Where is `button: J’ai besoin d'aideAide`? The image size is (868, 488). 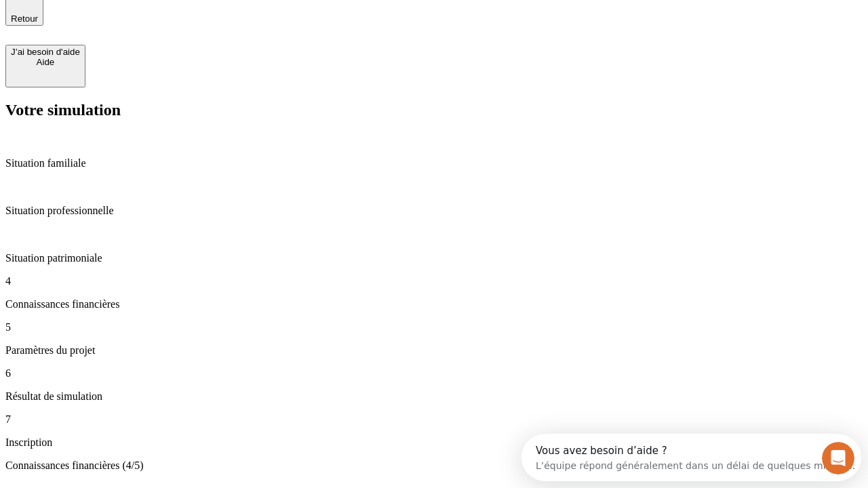 button: J’ai besoin d'aideAide is located at coordinates (46, 66).